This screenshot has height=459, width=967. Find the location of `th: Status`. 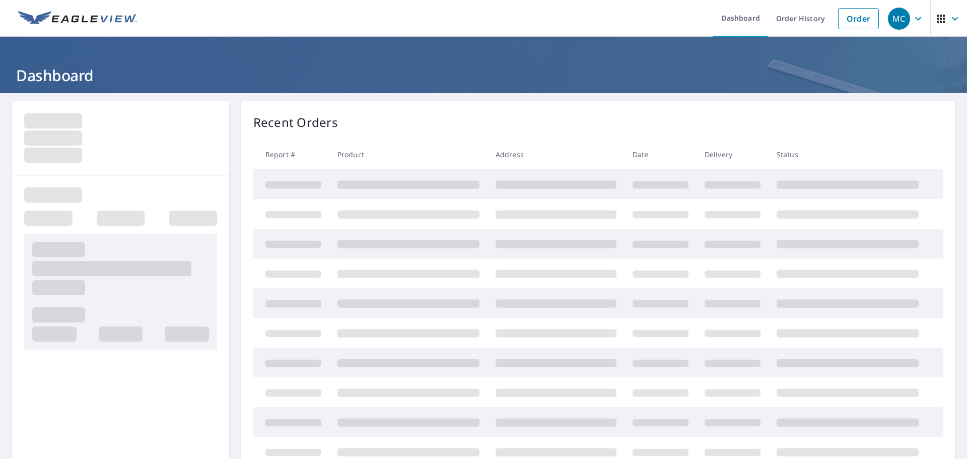

th: Status is located at coordinates (848, 154).